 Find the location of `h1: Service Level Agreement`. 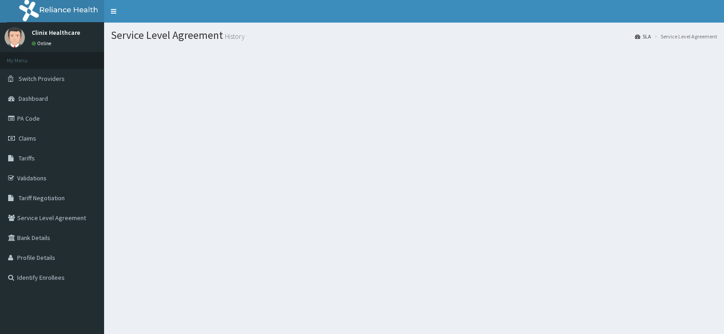

h1: Service Level Agreement is located at coordinates (414, 35).